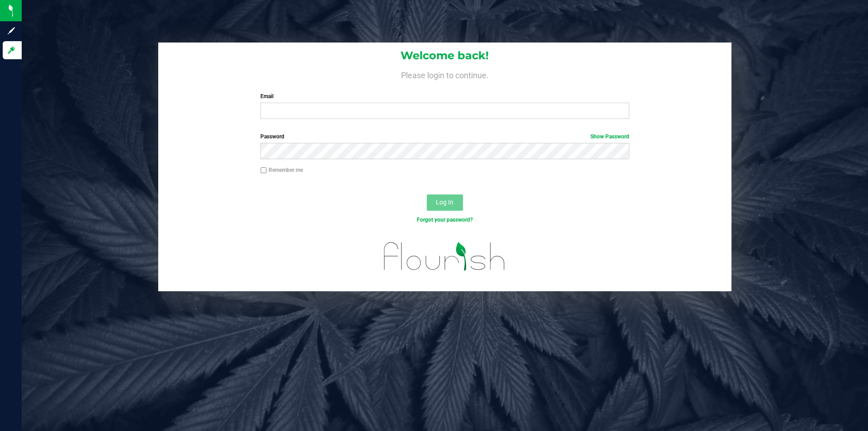 The height and width of the screenshot is (431, 868). What do you see at coordinates (272, 137) in the screenshot?
I see `span: Password` at bounding box center [272, 137].